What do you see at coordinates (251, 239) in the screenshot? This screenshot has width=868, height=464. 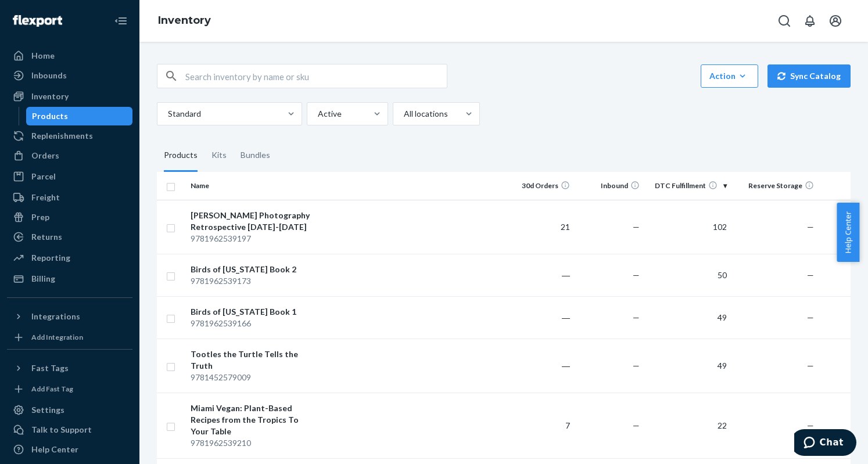 I see `div: 9781962539197` at bounding box center [251, 239].